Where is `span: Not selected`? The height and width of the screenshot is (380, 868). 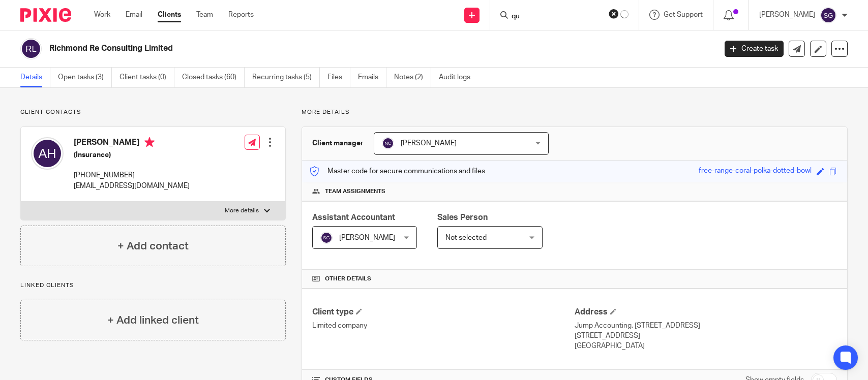
span: Not selected is located at coordinates (466, 238).